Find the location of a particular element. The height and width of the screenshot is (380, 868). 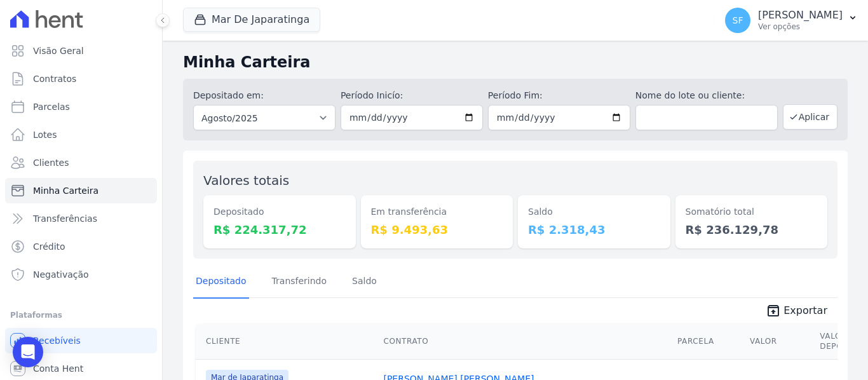

span: Exportar is located at coordinates (805, 310).